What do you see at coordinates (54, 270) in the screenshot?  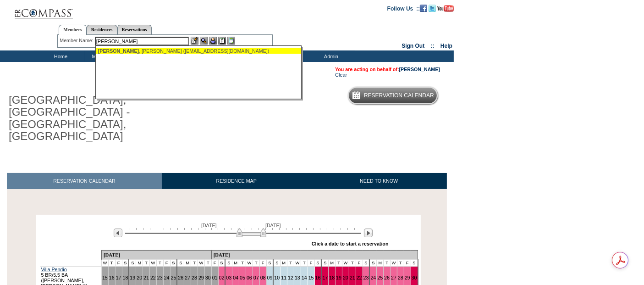 I see `a: Villa Pendio` at bounding box center [54, 270].